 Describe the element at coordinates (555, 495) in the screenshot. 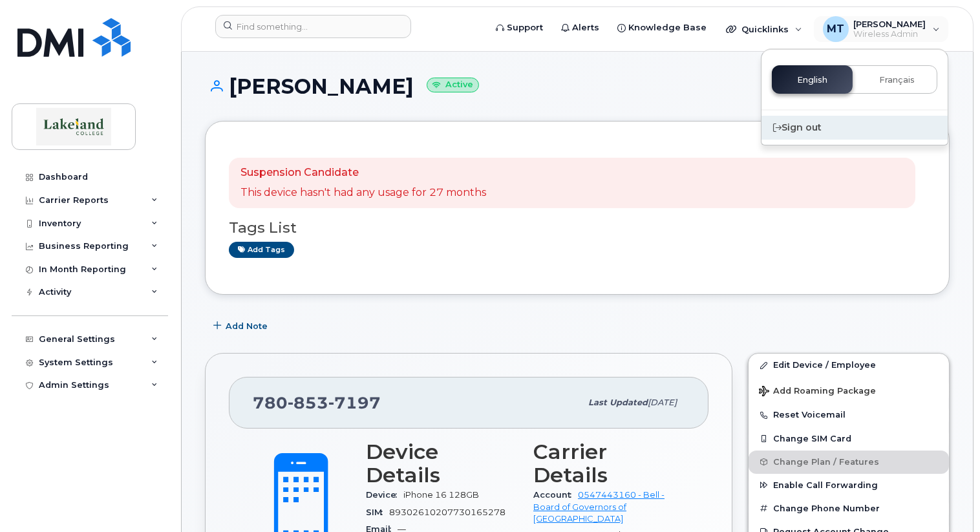

I see `span: Account` at that location.